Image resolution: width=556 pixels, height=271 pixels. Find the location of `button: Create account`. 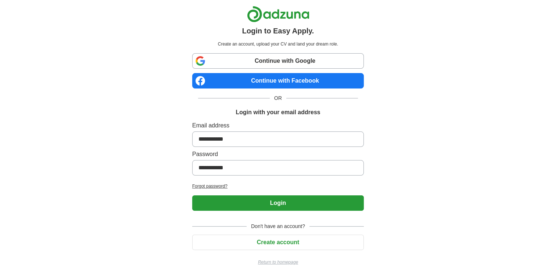

button: Create account is located at coordinates (278, 243).